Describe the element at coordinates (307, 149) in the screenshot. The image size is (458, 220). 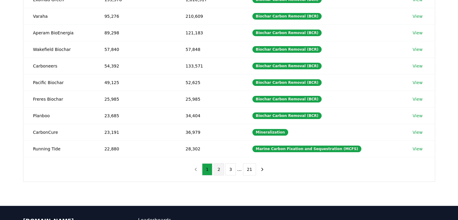
I see `div: Marine Carbon Fixation and Sequestration (MCFS)` at that location.